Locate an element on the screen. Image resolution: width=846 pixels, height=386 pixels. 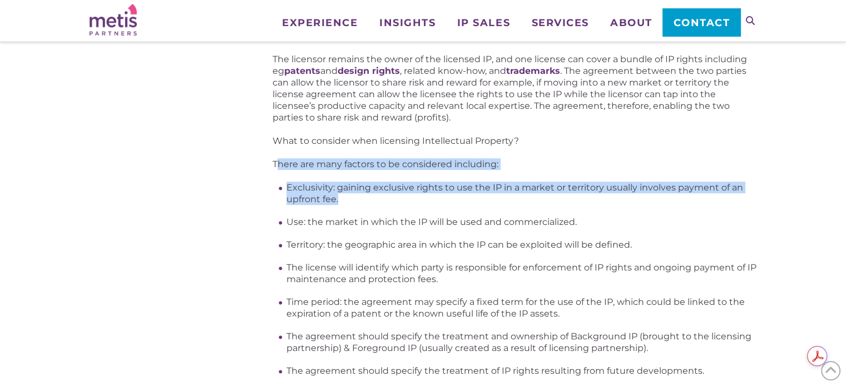
span: About is located at coordinates (631, 23).